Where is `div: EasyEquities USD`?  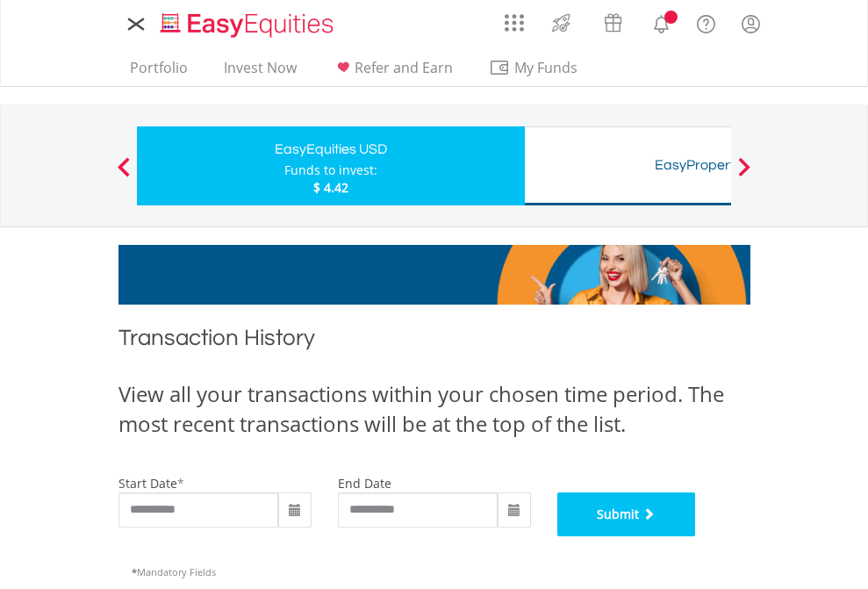
div: EasyEquities USD is located at coordinates (330, 149).